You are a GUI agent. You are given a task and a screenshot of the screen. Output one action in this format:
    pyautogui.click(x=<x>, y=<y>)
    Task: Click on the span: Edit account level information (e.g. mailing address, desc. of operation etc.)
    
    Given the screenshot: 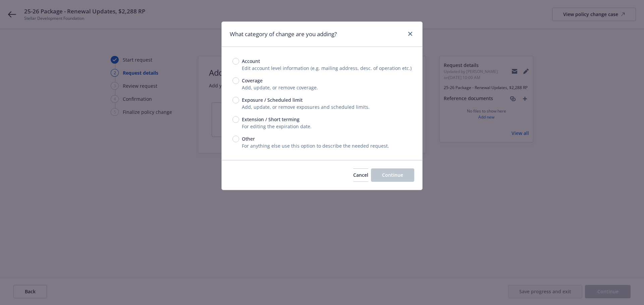 What is the action you would take?
    pyautogui.click(x=327, y=68)
    